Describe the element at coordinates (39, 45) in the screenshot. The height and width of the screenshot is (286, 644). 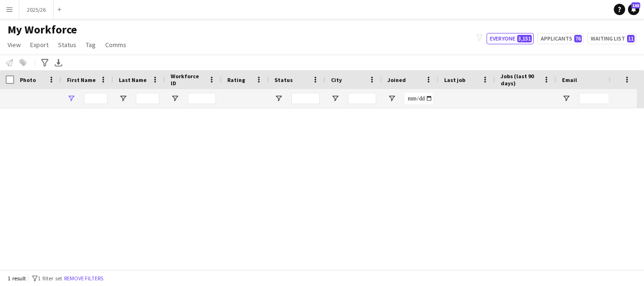
I see `span: Export` at that location.